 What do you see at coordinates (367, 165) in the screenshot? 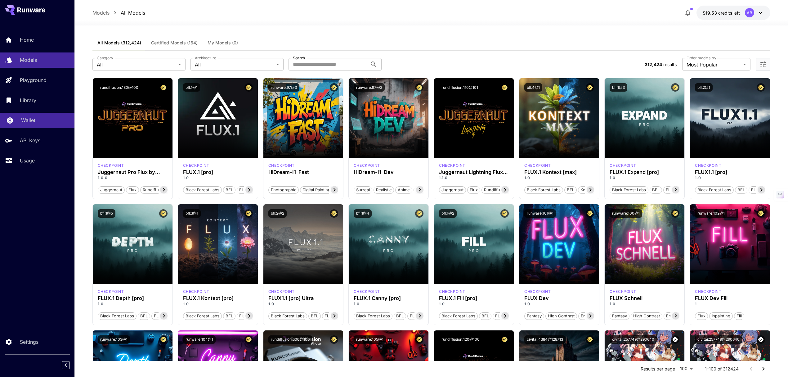
I see `div: hidreamdev` at bounding box center [367, 165].